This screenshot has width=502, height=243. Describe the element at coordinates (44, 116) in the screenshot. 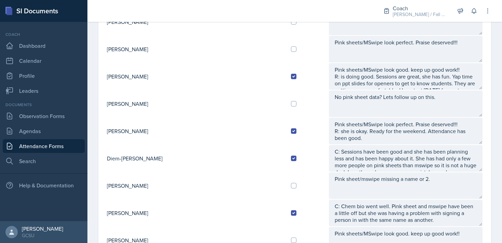

I see `a: Observation Forms` at that location.